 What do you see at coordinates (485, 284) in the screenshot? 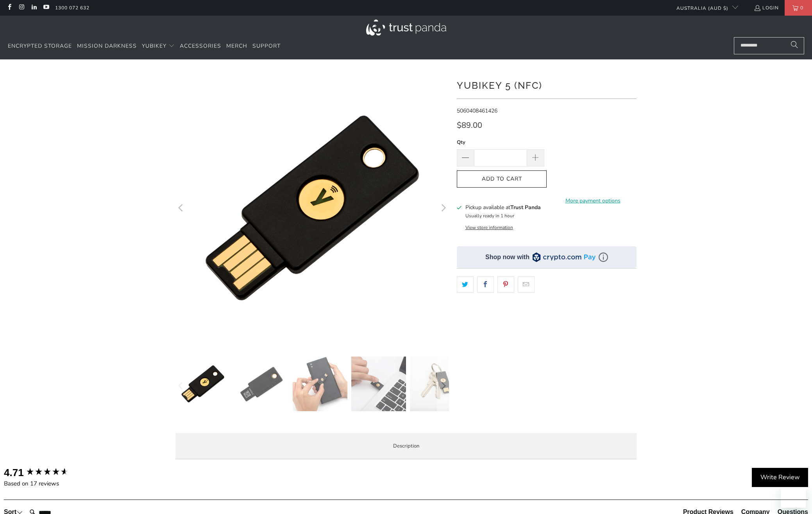
I see `a: Share this on Facebook` at bounding box center [485, 284].